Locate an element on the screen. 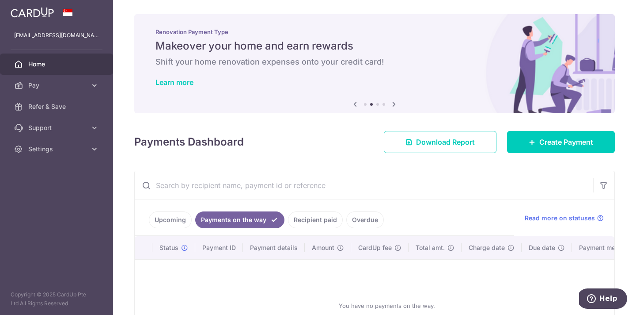 Image resolution: width=636 pixels, height=315 pixels. img: Renovation banner is located at coordinates (375, 64).